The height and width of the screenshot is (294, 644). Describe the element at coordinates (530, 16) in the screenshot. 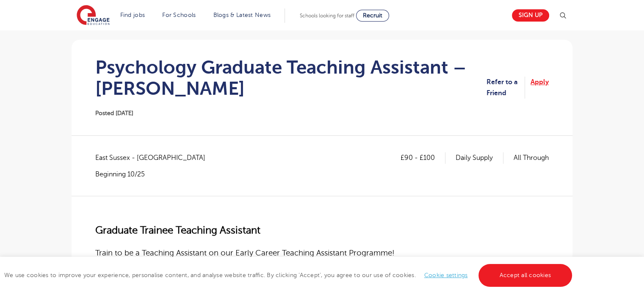

I see `a: Sign up` at that location.